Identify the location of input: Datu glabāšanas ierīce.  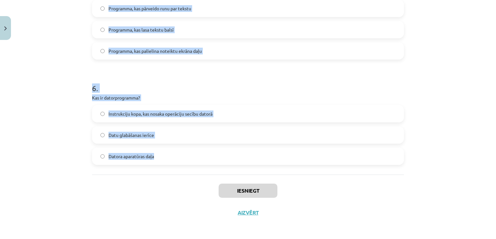
(102, 135).